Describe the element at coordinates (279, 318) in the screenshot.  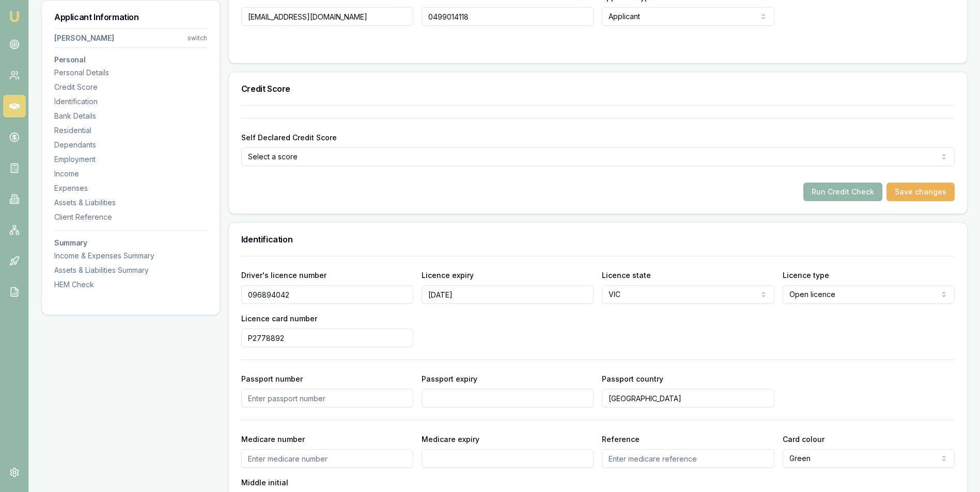
I see `label: Licence card number` at that location.